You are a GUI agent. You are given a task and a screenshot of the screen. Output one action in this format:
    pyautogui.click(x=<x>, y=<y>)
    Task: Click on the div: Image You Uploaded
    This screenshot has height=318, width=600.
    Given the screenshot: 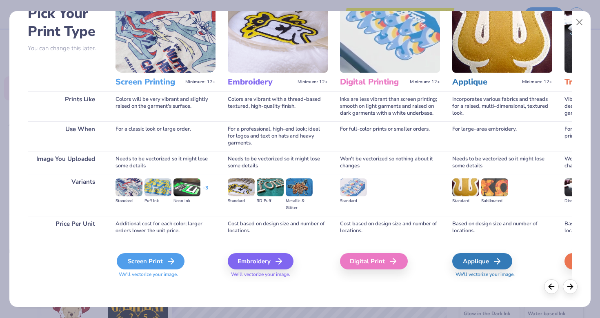 What is the action you would take?
    pyautogui.click(x=65, y=163)
    